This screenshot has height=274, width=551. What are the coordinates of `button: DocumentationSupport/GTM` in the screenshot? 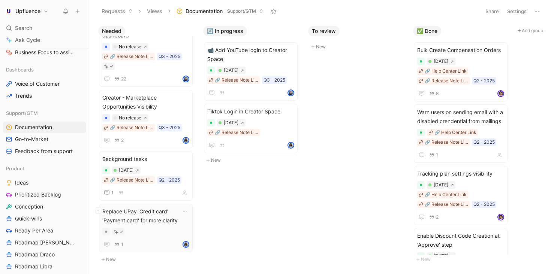 It's located at (220, 11).